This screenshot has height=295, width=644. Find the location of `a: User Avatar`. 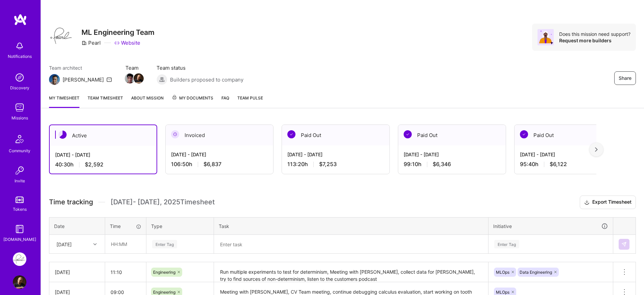

a: User Avatar is located at coordinates (20, 282).